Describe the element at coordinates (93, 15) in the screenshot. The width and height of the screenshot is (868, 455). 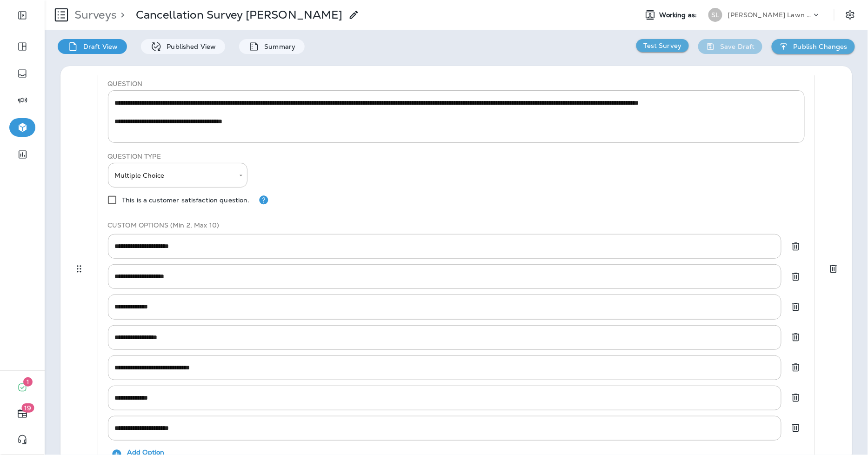
I see `p: Surveys` at that location.